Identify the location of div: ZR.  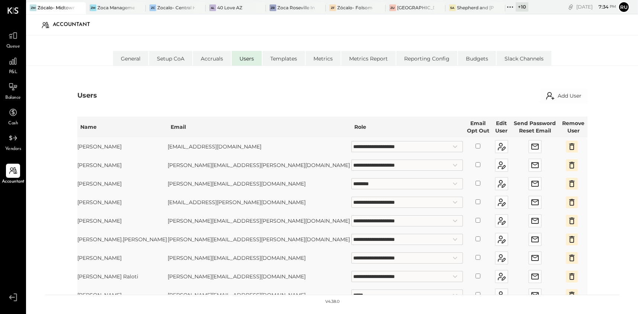
(273, 8).